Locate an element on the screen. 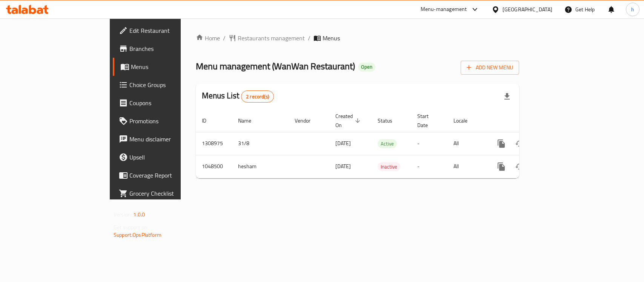 This screenshot has width=644, height=282. span: Branches is located at coordinates (170, 49).